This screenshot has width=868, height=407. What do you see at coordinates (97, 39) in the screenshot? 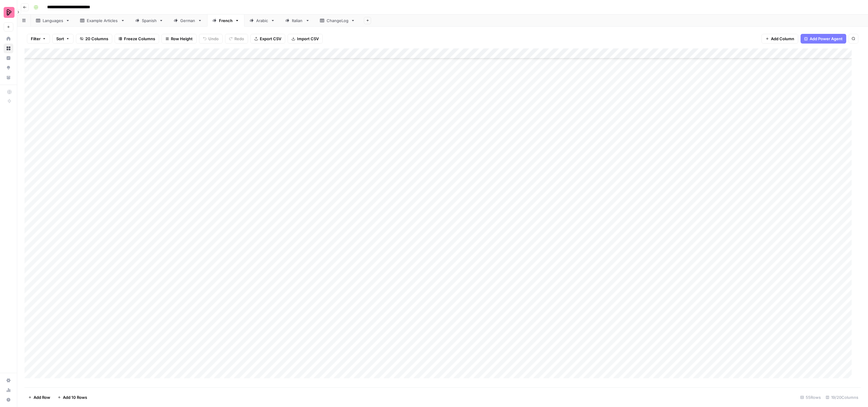
I see `span: 20 Columns` at bounding box center [97, 39].